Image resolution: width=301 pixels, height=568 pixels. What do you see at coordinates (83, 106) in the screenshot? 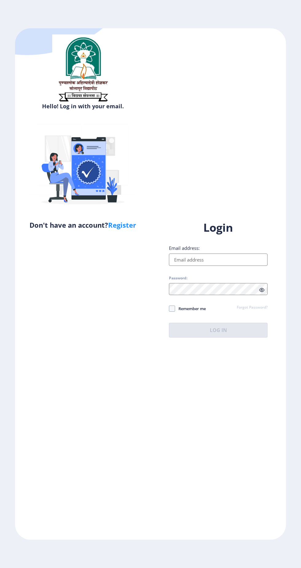
I see `h6: Hello! Log in with your email.` at bounding box center [83, 106].